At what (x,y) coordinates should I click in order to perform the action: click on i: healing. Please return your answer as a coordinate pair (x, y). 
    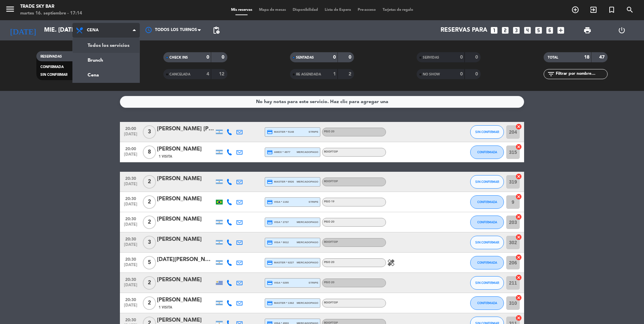
    Looking at the image, I should click on (391, 263).